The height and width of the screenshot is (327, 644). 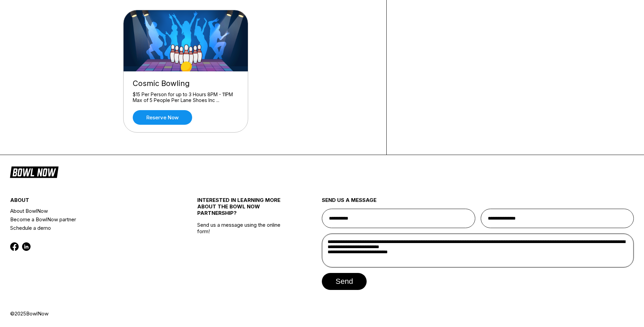 What do you see at coordinates (477, 202) in the screenshot?
I see `div: send us a message` at bounding box center [477, 202].